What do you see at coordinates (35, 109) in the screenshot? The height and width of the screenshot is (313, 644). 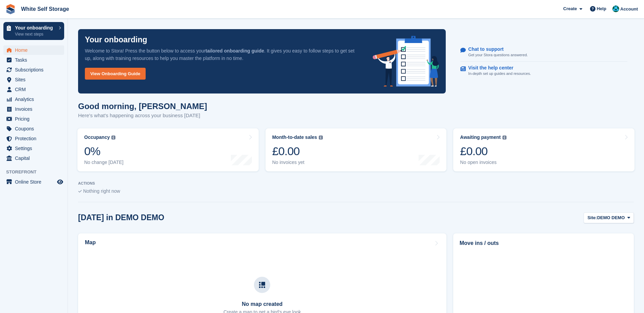 I see `span: Invoices` at bounding box center [35, 109].